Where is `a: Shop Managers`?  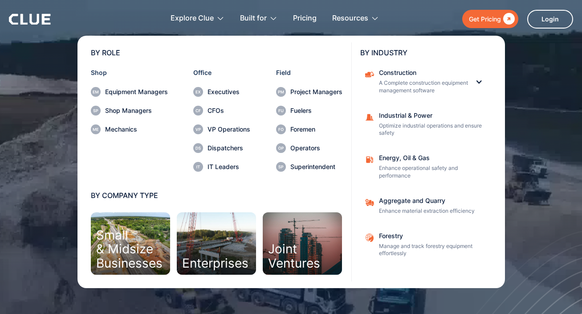 a: Shop Managers is located at coordinates (129, 110).